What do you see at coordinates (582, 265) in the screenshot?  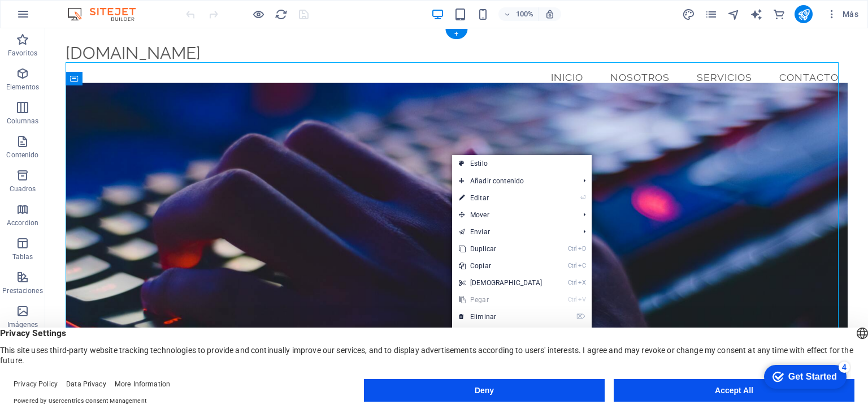 I see `i: C` at bounding box center [582, 265].